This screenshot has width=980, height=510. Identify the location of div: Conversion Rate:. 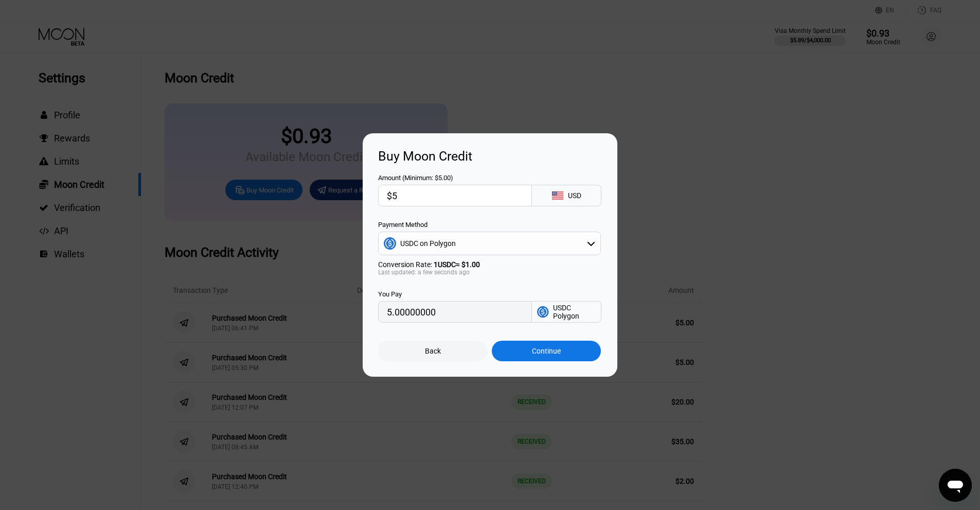
(489, 264).